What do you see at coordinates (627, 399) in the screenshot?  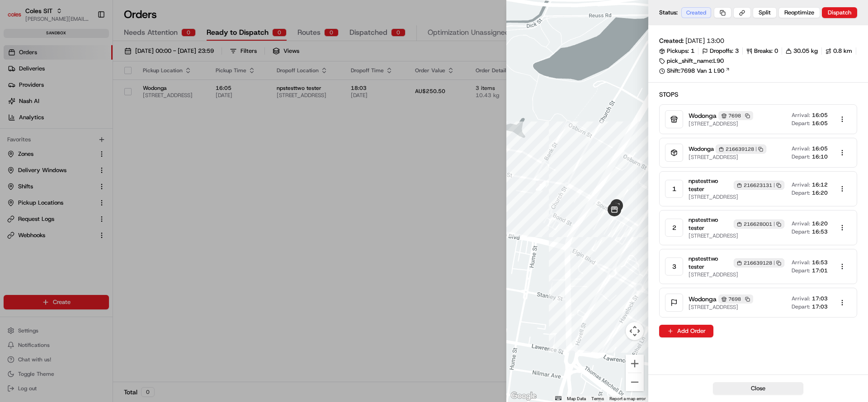 I see `a: Report a map error` at bounding box center [627, 399].